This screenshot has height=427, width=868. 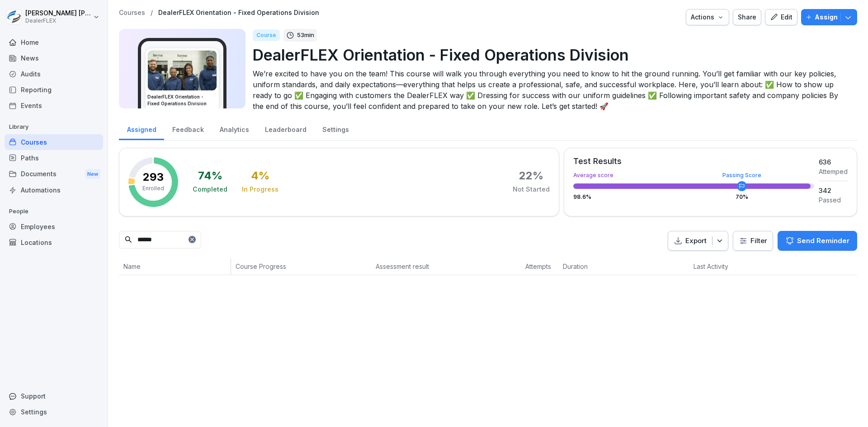 I want to click on p: 53 min, so click(x=305, y=35).